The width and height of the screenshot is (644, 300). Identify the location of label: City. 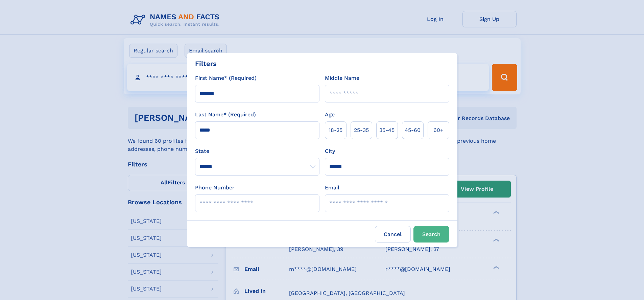
(330, 151).